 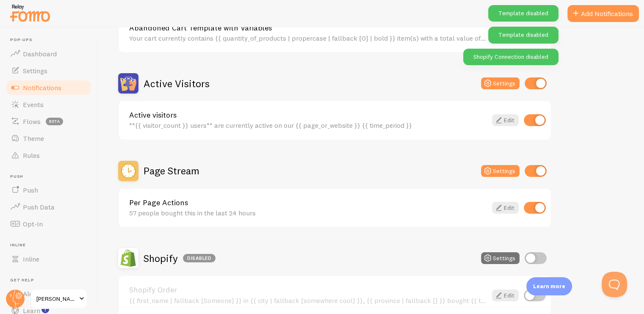 What do you see at coordinates (549, 286) in the screenshot?
I see `p: Learn more` at bounding box center [549, 286].